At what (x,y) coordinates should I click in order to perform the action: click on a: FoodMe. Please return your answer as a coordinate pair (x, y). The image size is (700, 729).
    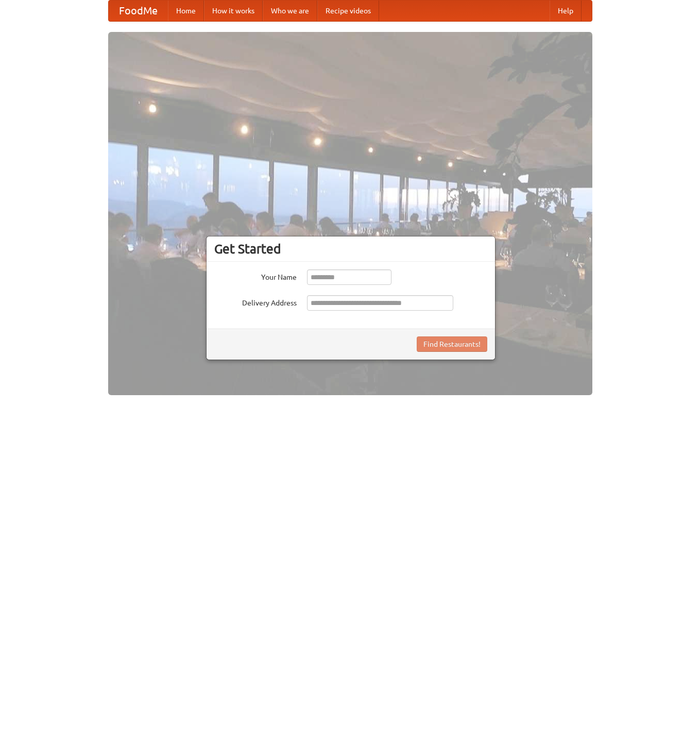
    Looking at the image, I should click on (138, 11).